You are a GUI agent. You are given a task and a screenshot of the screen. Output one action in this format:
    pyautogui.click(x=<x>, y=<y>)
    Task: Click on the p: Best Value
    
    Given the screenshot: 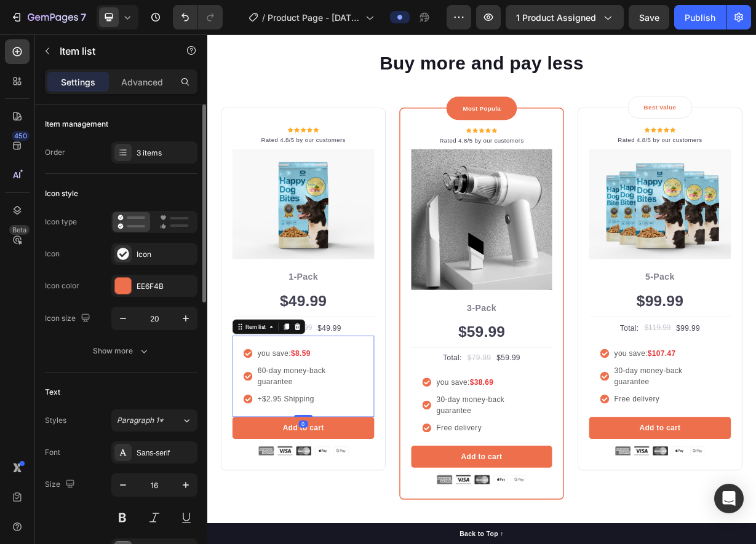 What is the action you would take?
    pyautogui.click(x=609, y=99)
    